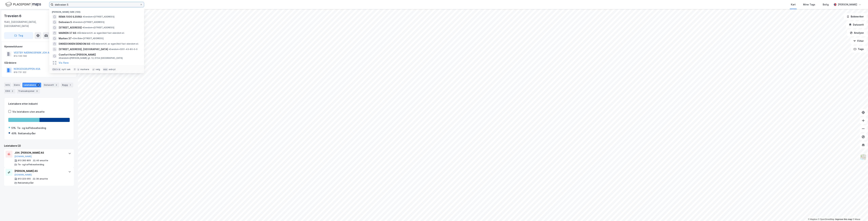 Image resolution: width=868 pixels, height=221 pixels. I want to click on span: Eiendom • 3201-43-80-0-0, so click(123, 50).